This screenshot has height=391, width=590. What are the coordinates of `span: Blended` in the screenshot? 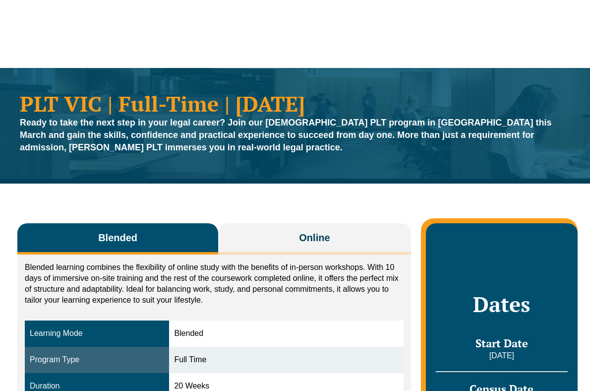 It's located at (118, 238).